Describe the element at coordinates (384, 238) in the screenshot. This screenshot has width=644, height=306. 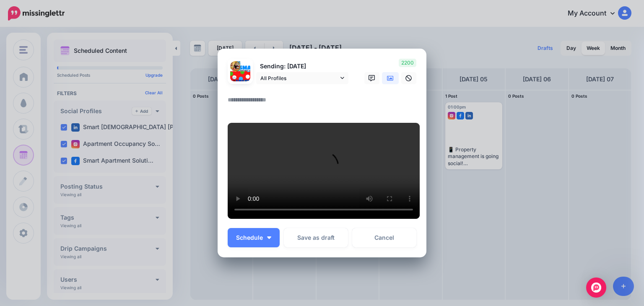
I see `a: Cancel` at that location.